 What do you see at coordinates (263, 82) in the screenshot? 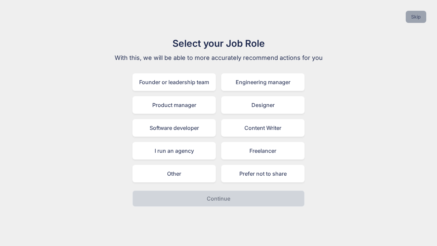
I see `div: Engineering manager` at bounding box center [263, 82].